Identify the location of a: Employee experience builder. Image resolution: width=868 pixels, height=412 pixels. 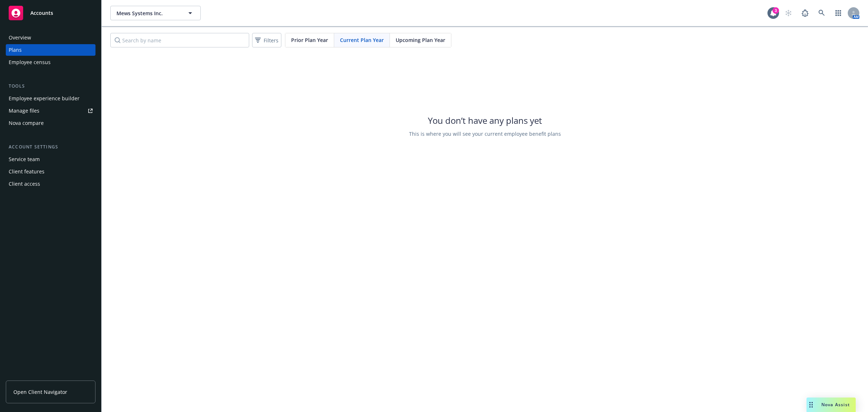
(51, 98).